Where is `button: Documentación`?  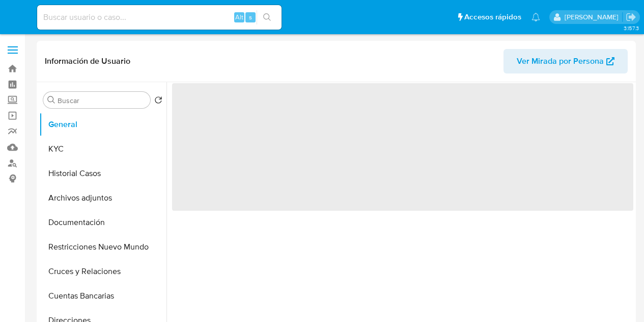 button: Documentación is located at coordinates (103, 222).